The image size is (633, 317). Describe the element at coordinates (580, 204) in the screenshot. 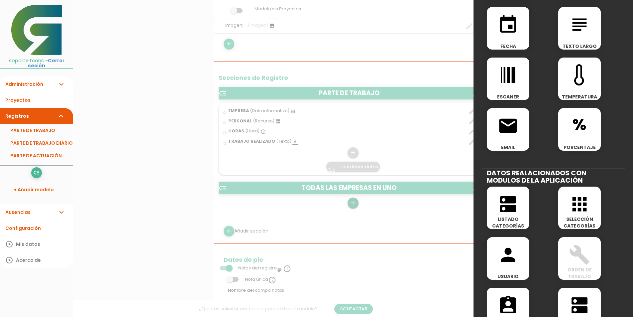

I see `i: apps` at that location.